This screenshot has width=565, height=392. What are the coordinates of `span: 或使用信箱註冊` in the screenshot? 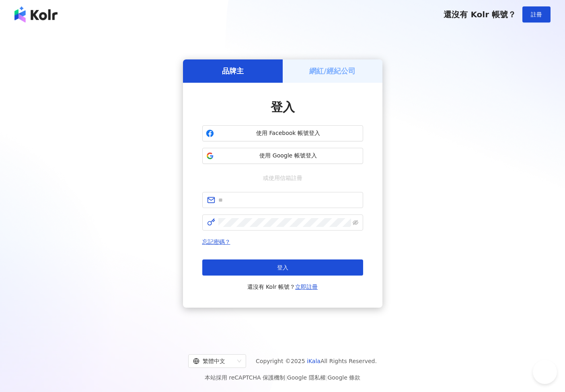 It's located at (283, 178).